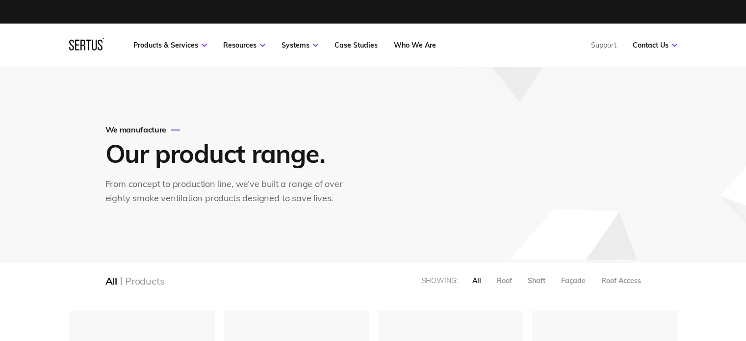  I want to click on div: Shaft, so click(536, 280).